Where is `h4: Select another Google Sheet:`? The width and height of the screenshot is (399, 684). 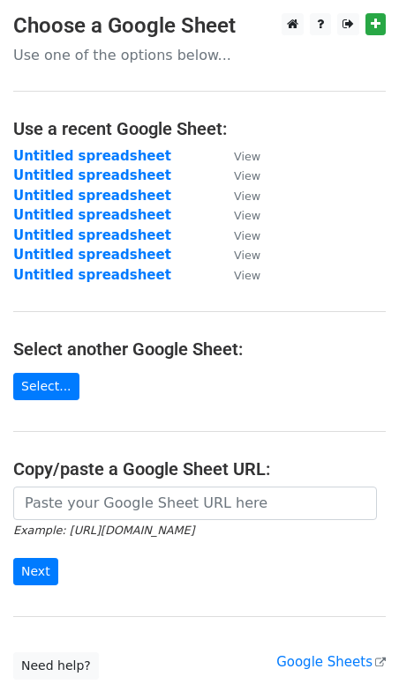
h4: Select another Google Sheet: is located at coordinates (199, 349).